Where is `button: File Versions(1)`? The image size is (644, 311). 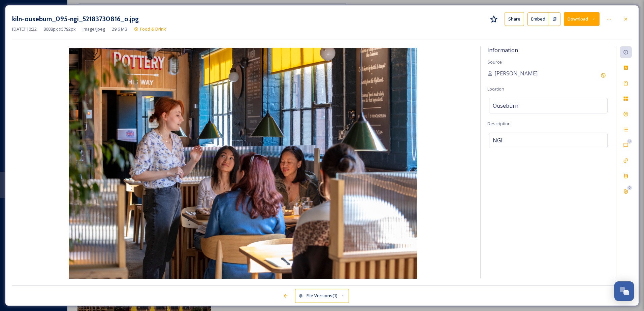
button: File Versions(1) is located at coordinates (322, 296).